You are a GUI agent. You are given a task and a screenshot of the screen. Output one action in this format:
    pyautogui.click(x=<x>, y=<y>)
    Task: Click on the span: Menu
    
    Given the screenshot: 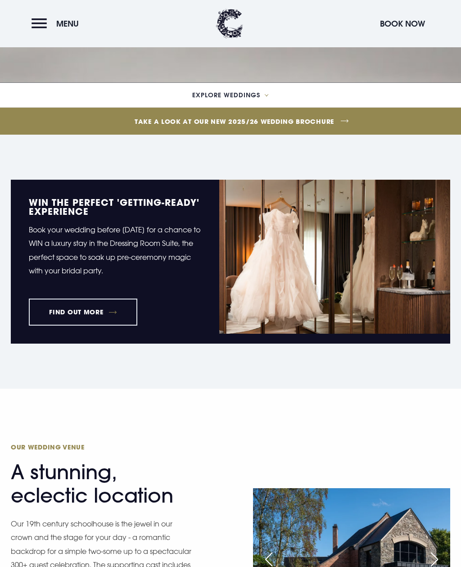 What is the action you would take?
    pyautogui.click(x=68, y=23)
    